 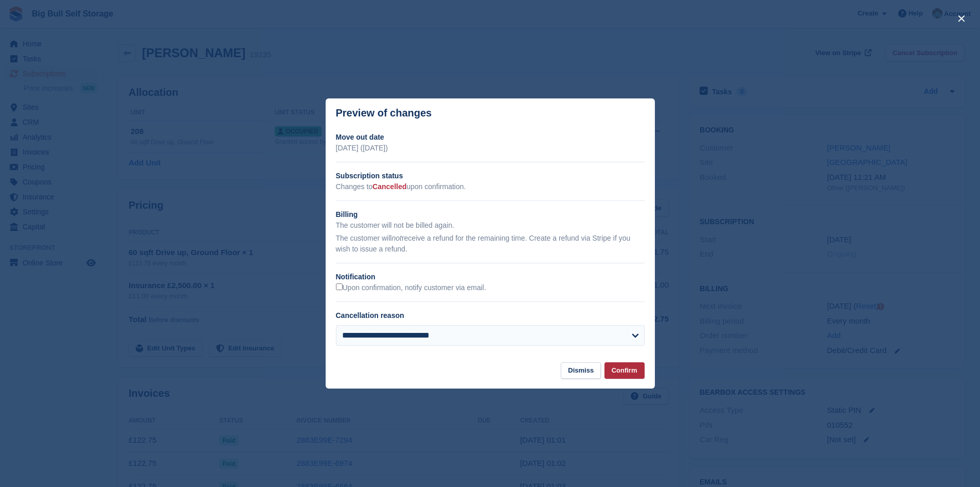 What do you see at coordinates (581, 370) in the screenshot?
I see `button: Dismiss` at bounding box center [581, 370].